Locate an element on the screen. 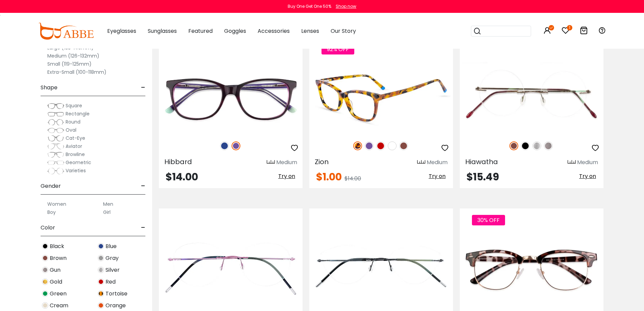 This screenshot has width=644, height=311. span: Varieties is located at coordinates (76, 171).